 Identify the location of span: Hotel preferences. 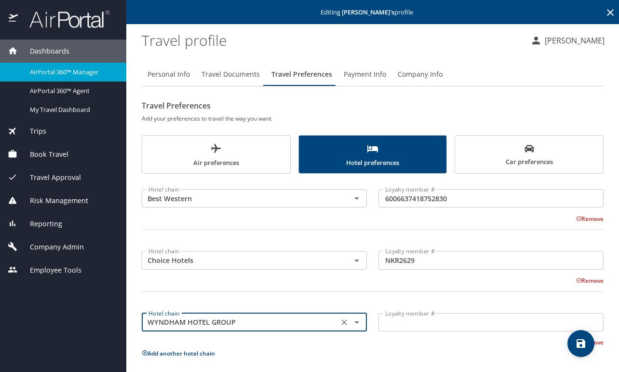
(373, 155).